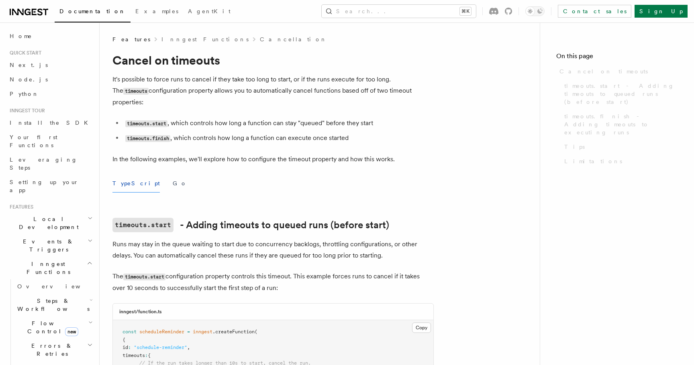 The image size is (694, 365). Describe the element at coordinates (603, 71) in the screenshot. I see `span: Cancel on timeouts` at that location.